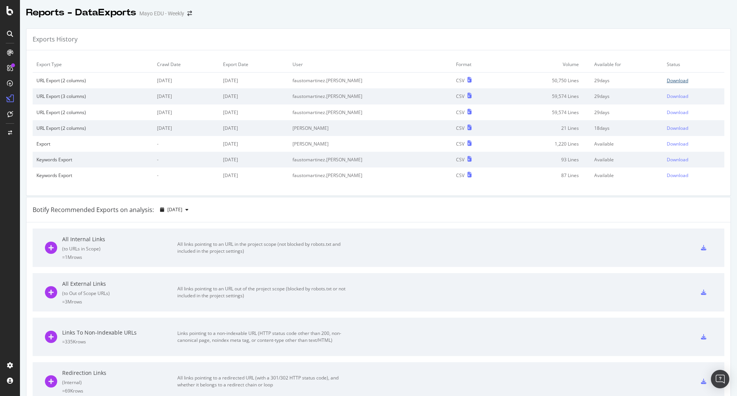 The image size is (737, 396). I want to click on div: Open Intercom Messenger, so click(720, 379).